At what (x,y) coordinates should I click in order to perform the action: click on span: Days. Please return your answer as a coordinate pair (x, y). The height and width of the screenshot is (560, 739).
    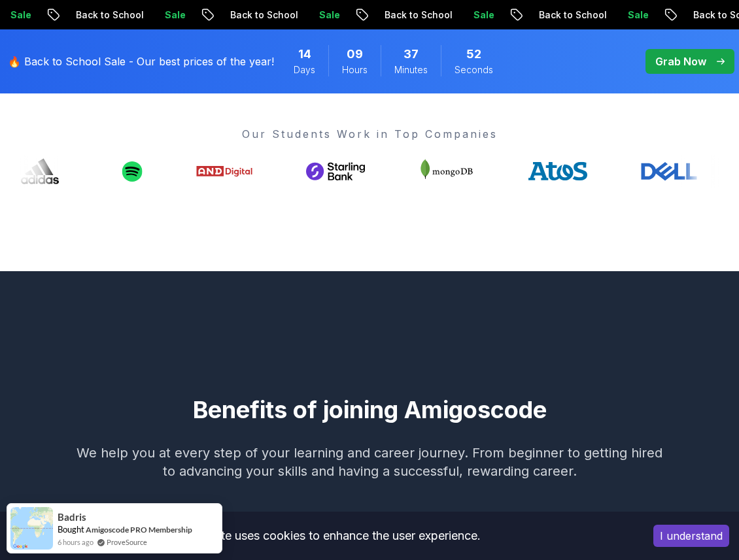
    Looking at the image, I should click on (304, 70).